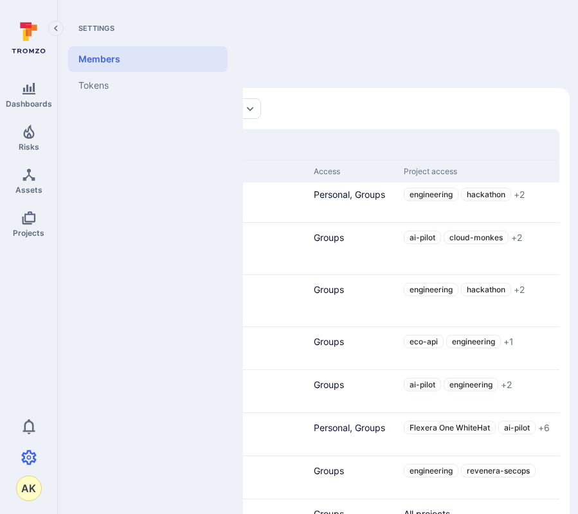 The image size is (578, 514). Describe the element at coordinates (544, 428) in the screenshot. I see `span: + 6` at that location.